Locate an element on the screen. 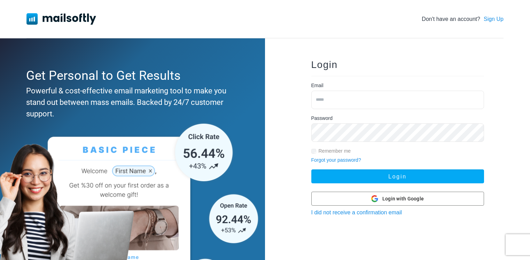 This screenshot has height=260, width=530. a: Sign Up is located at coordinates (493, 19).